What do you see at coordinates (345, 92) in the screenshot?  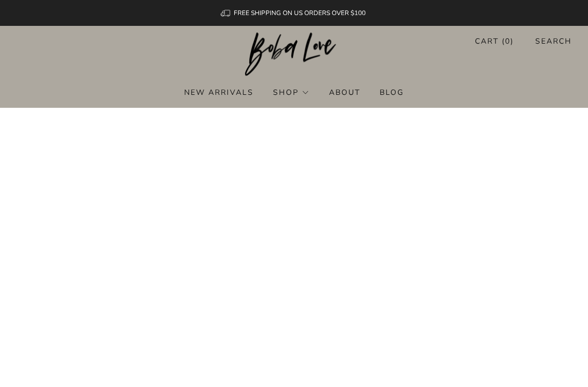 I see `a: About` at bounding box center [345, 92].